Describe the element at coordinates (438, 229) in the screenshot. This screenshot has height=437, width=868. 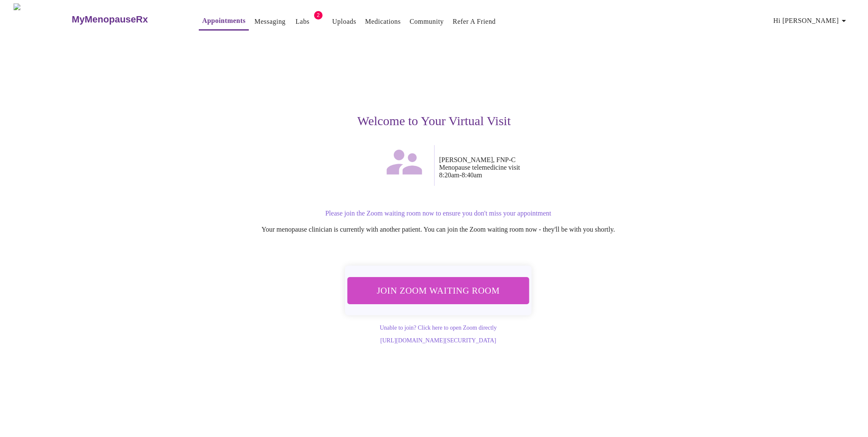
I see `p: Your menopause clinician is currently with another patient. You can join the Zoom waiting room no...` at that location.